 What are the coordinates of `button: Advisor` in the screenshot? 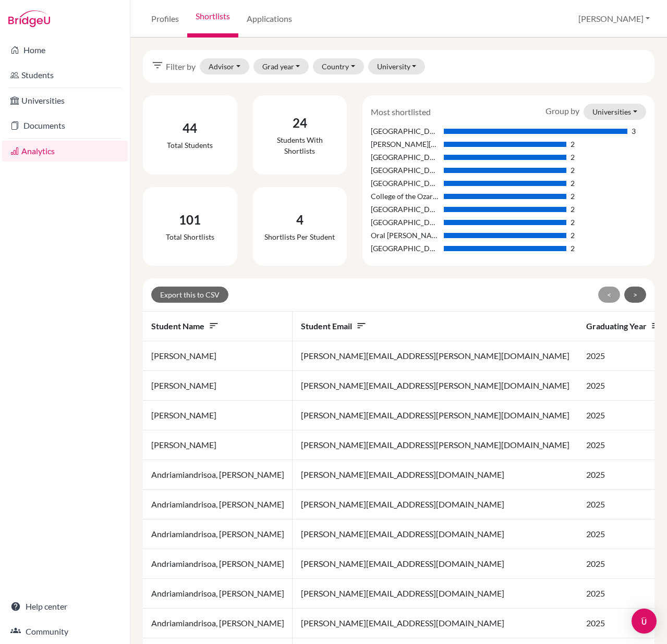 It's located at (225, 67).